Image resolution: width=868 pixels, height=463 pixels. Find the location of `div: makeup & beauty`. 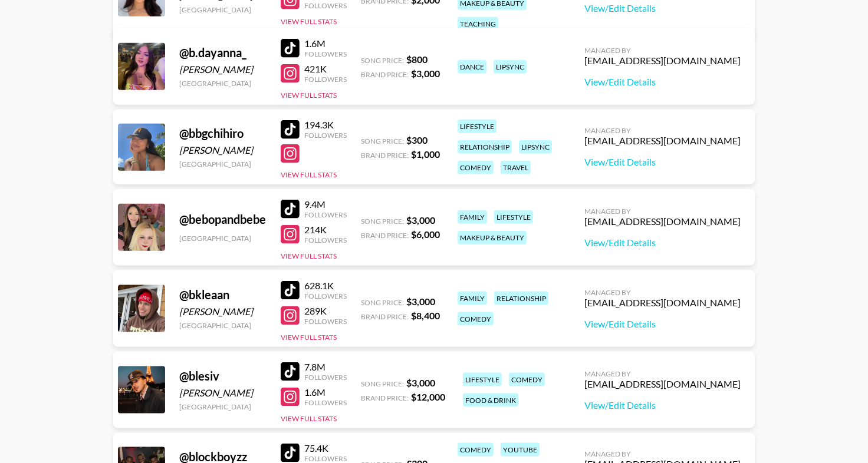

div: makeup & beauty is located at coordinates (492, 238).